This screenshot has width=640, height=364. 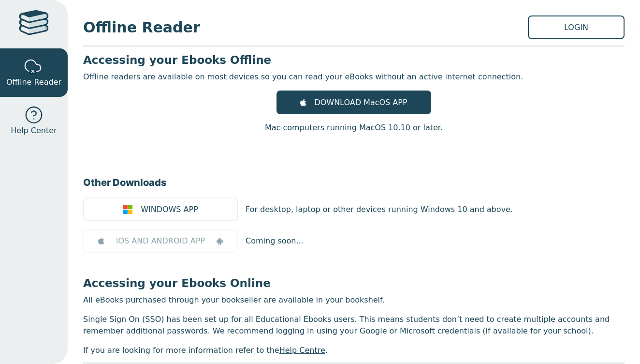 What do you see at coordinates (354, 300) in the screenshot?
I see `p: All eBooks purchased through your bookseller are available in your bookshelf.` at bounding box center [354, 300].